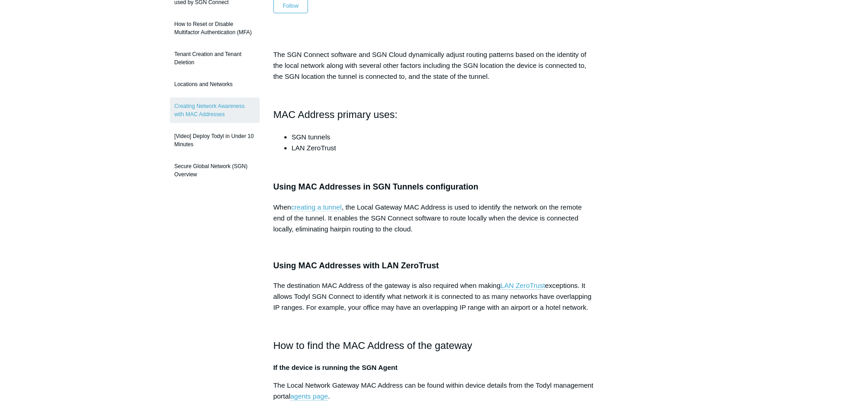 This screenshot has height=415, width=868. I want to click on h3: Using MAC Addresses with LAN ZeroTrust, so click(434, 266).